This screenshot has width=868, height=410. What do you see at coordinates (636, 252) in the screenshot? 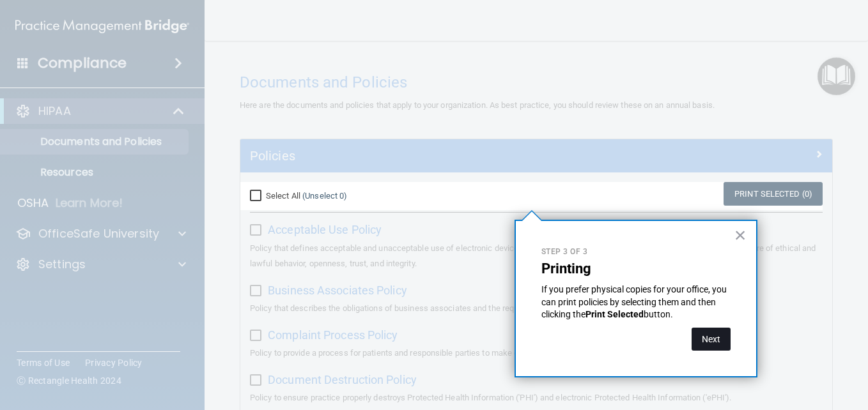
I see `p: Step 3 of 3` at bounding box center [636, 252].